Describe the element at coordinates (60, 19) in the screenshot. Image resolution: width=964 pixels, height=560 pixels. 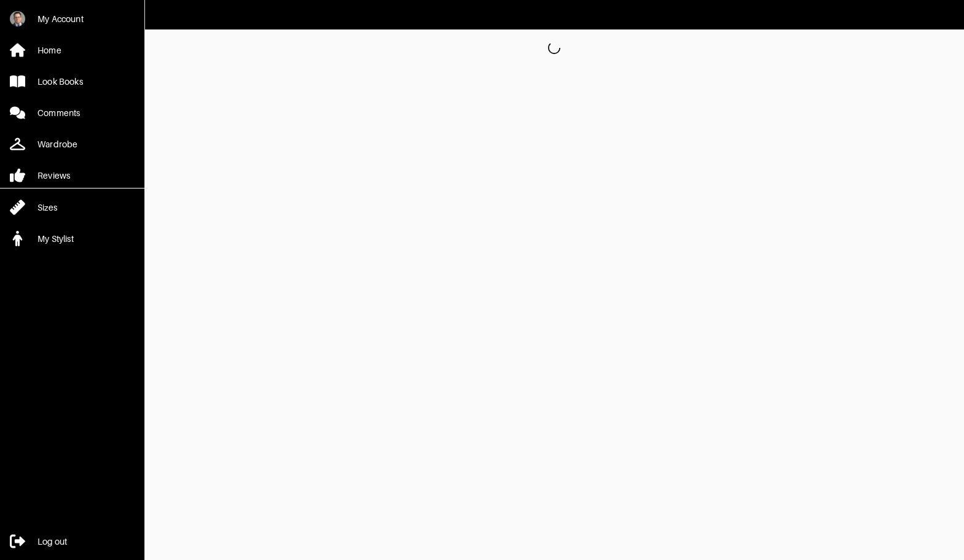
I see `div: My Account` at that location.